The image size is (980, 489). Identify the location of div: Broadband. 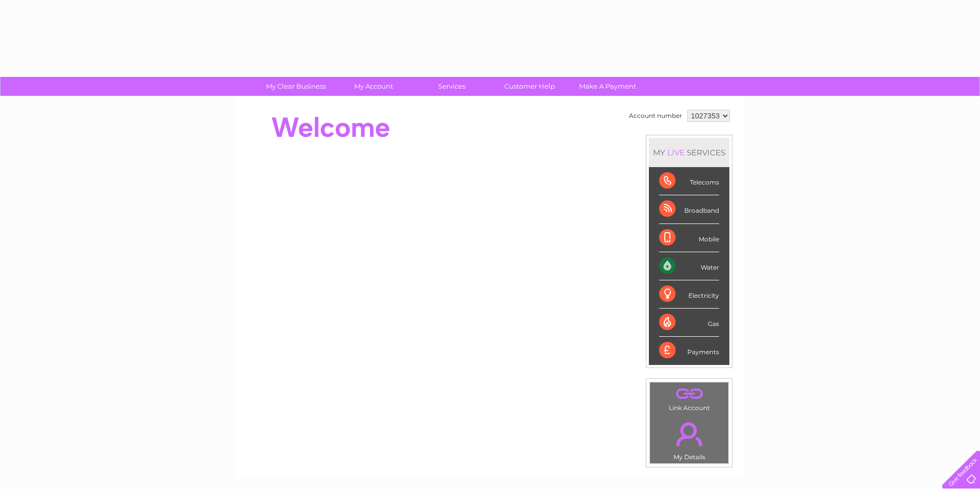
(689, 210).